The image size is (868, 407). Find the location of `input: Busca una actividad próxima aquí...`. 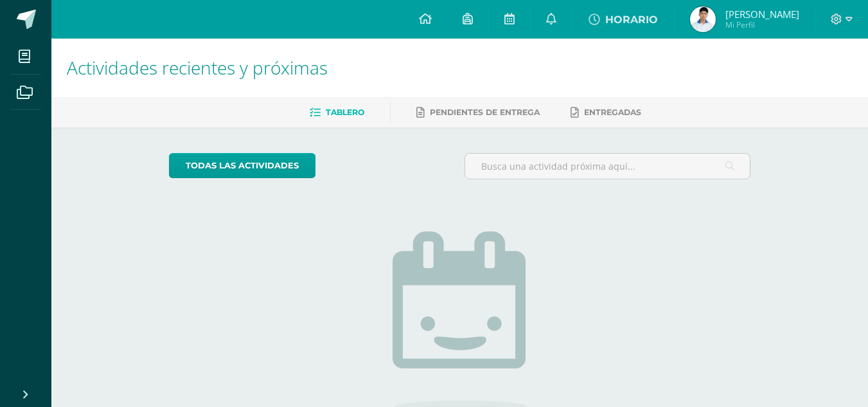

input: Busca una actividad próxima aquí... is located at coordinates (607, 166).